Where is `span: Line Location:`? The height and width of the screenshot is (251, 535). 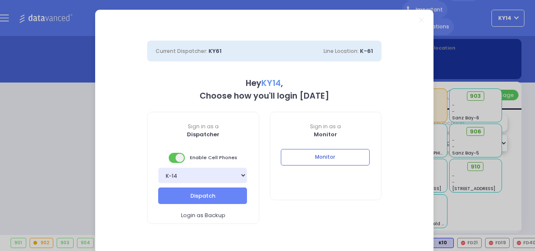 span: Line Location: is located at coordinates (341, 51).